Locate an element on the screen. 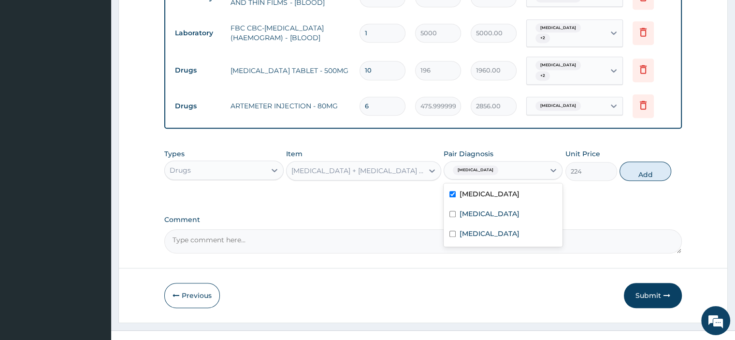  button: Previous is located at coordinates (192, 295).